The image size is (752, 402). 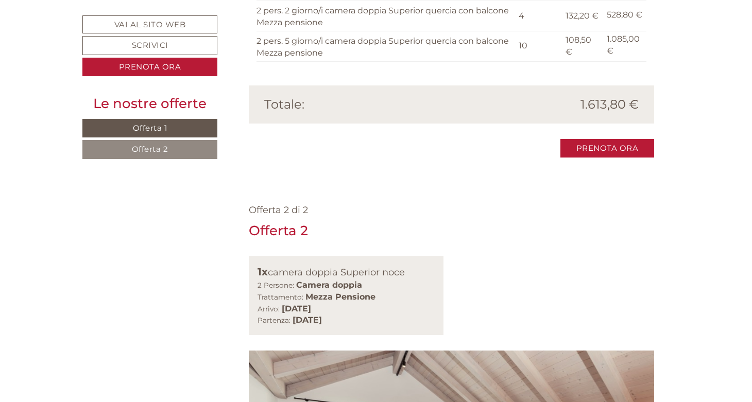 What do you see at coordinates (274, 321) in the screenshot?
I see `small: Partenza:` at bounding box center [274, 321].